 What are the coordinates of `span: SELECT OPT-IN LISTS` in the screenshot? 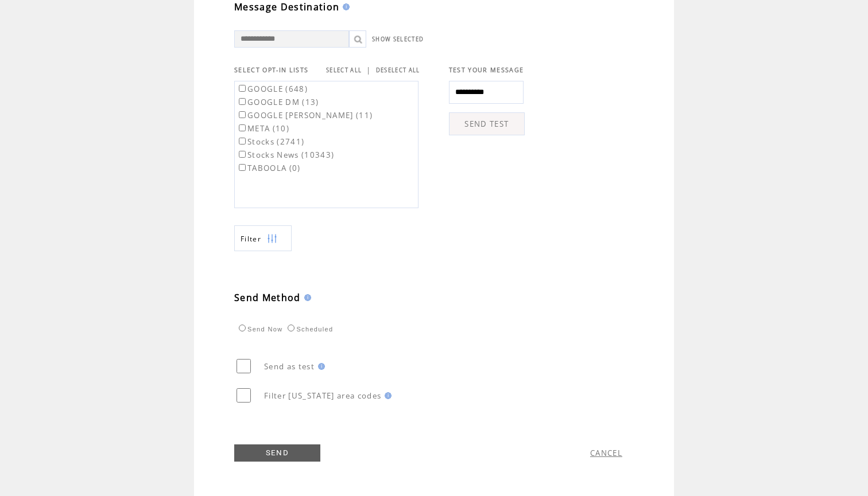 It's located at (271, 70).